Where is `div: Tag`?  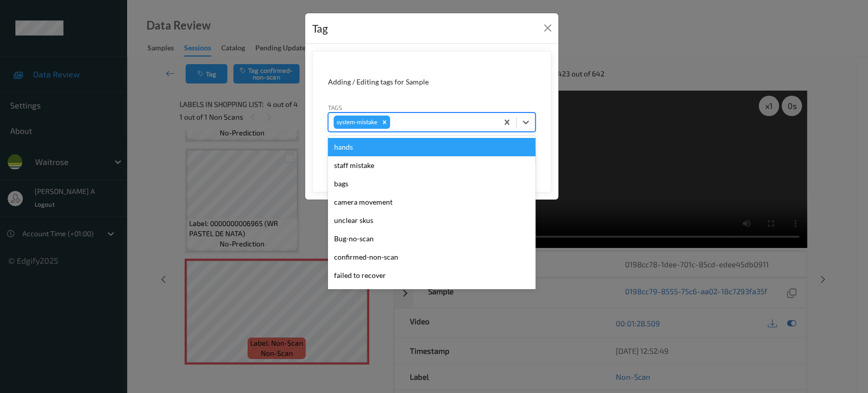
div: Tag is located at coordinates (320, 29).